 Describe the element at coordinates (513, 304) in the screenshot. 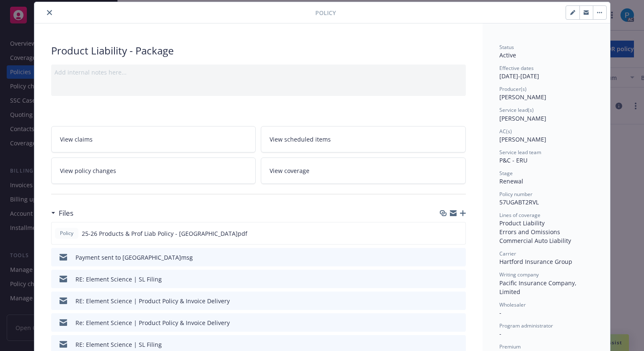

I see `span: Wholesaler` at that location.